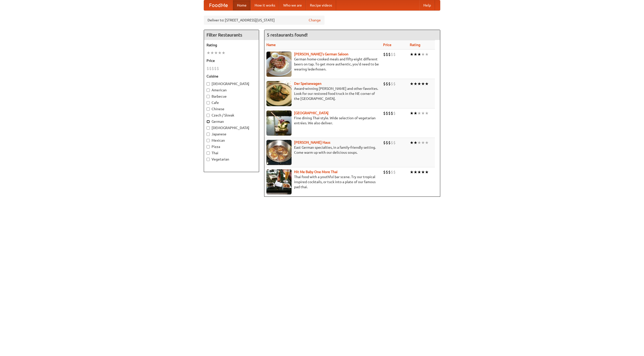 This screenshot has height=356, width=644. Describe the element at coordinates (242, 5) in the screenshot. I see `a: Home` at that location.